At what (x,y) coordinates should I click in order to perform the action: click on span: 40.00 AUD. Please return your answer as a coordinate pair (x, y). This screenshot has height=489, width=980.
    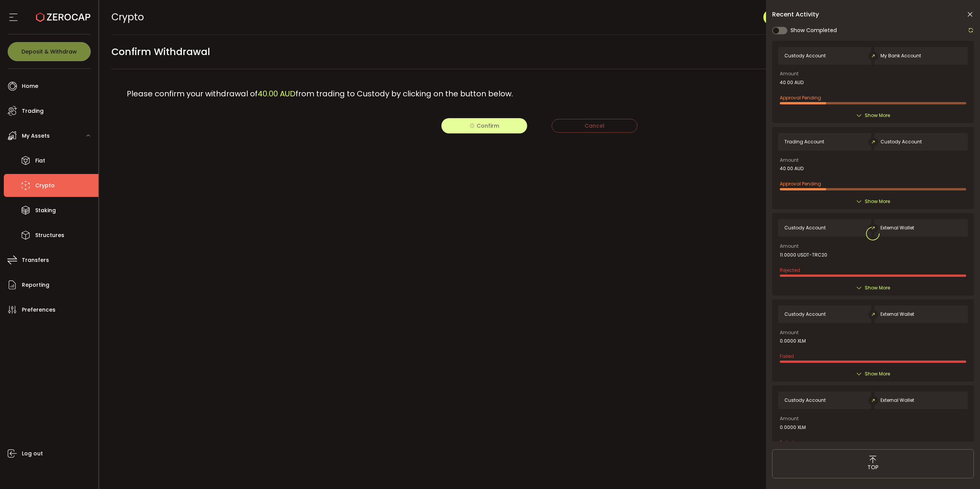
    Looking at the image, I should click on (276, 94).